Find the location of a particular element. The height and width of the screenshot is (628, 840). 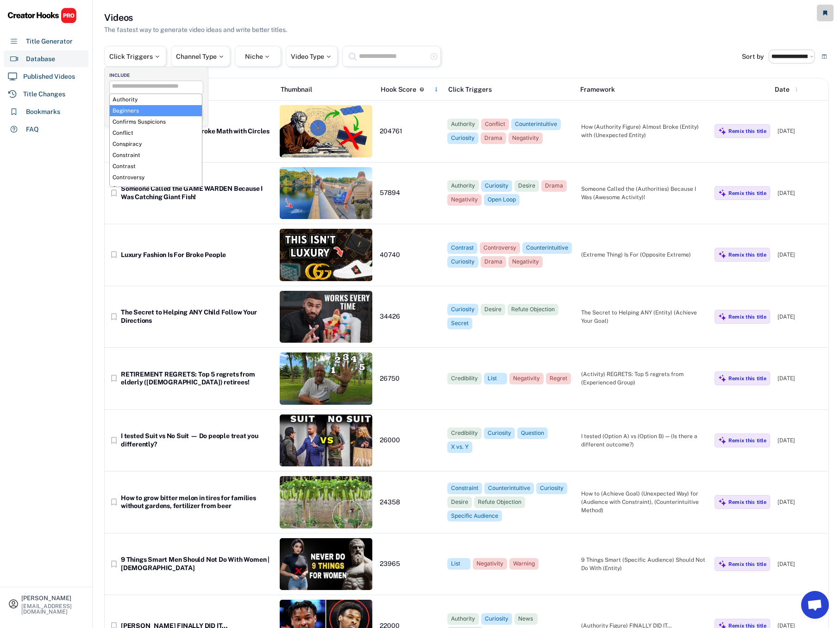

div: The Secret to Helping ANY (Entity) (Achieve Your Goal) is located at coordinates (644, 317).